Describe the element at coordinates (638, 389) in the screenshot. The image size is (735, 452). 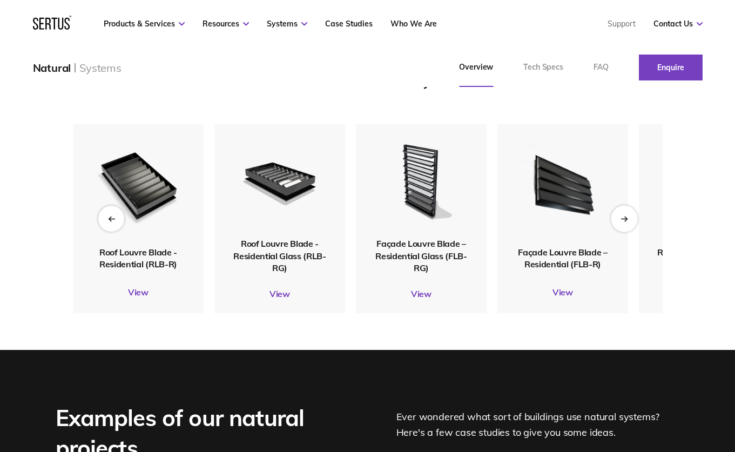
I see `div: Chat Widget` at that location.